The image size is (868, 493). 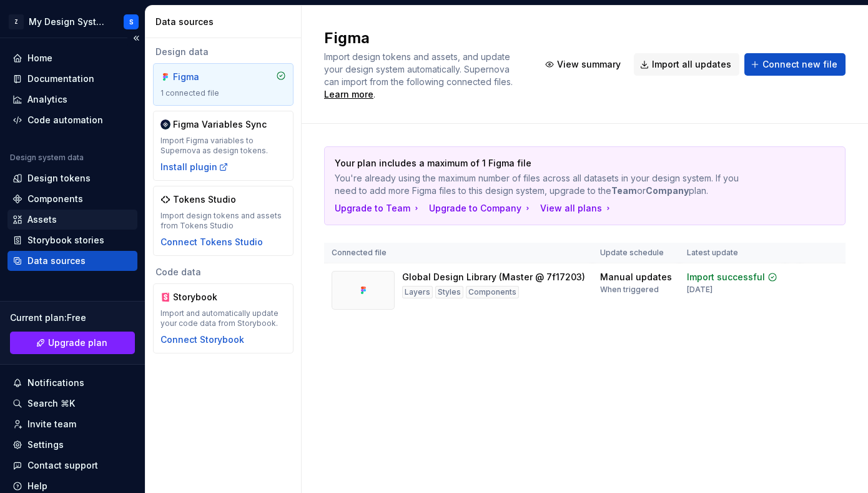 What do you see at coordinates (732, 253) in the screenshot?
I see `th: Latest update` at bounding box center [732, 253].